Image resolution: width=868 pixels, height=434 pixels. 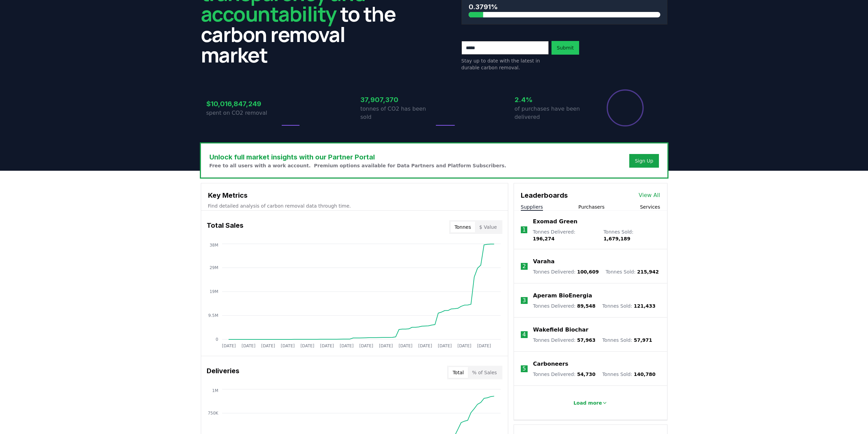 What do you see at coordinates (545, 195) in the screenshot?
I see `h3: Leaderboards` at bounding box center [545, 195].